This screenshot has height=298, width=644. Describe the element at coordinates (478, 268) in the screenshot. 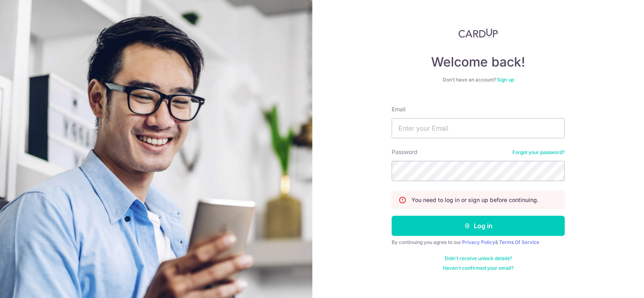

I see `a: Haven't confirmed your email?` at that location.